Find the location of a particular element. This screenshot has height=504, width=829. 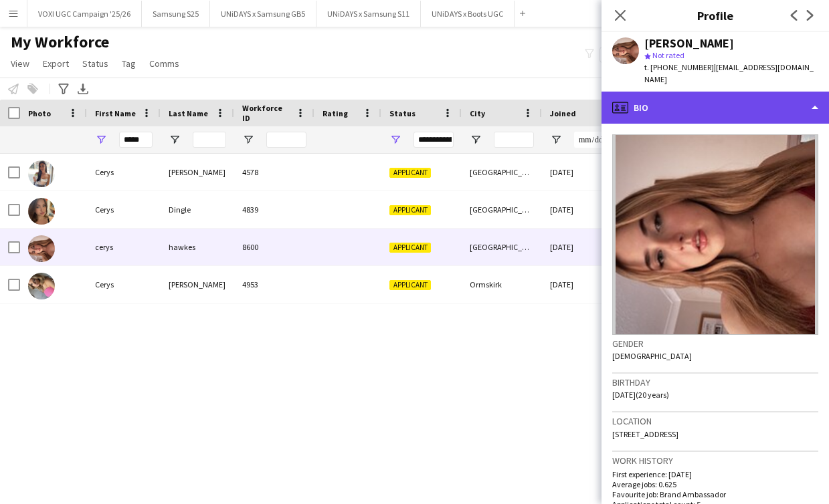

input: City Filter Input is located at coordinates (513, 140).